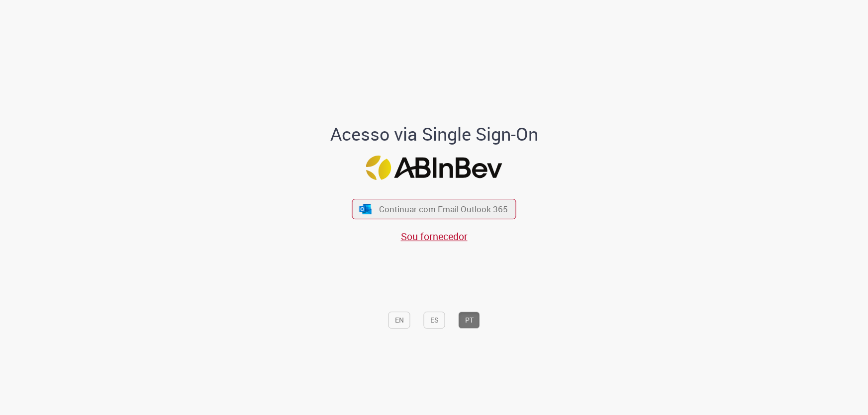 Image resolution: width=868 pixels, height=415 pixels. I want to click on h1: Acesso via Single Sign-On, so click(434, 134).